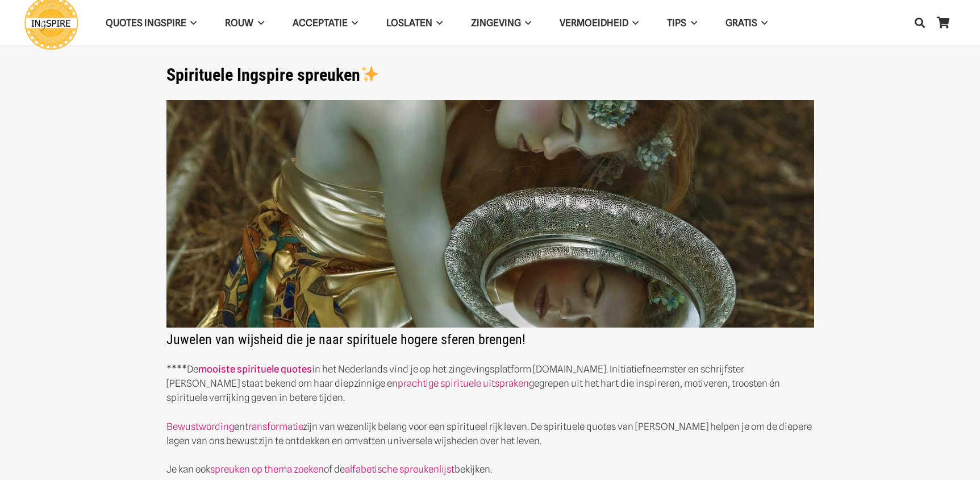 Image resolution: width=980 pixels, height=480 pixels. What do you see at coordinates (463, 383) in the screenshot?
I see `a: prachtige spirituele uitspraken` at bounding box center [463, 383].